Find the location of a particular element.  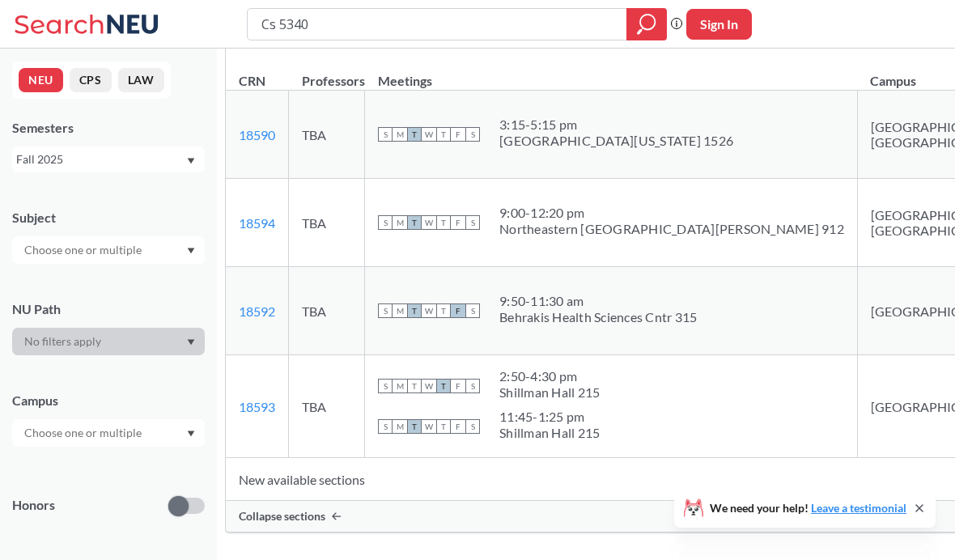

div: CRN is located at coordinates (252, 81).